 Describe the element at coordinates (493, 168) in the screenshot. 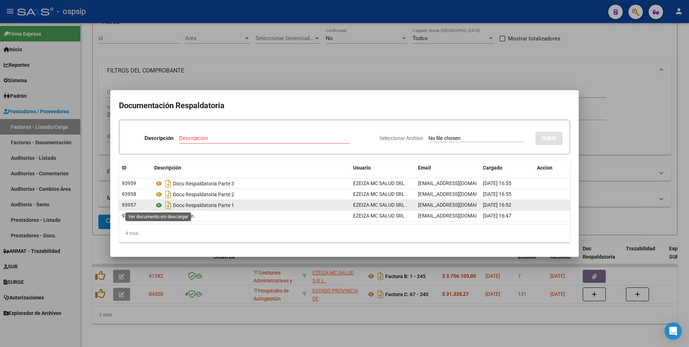

I see `span: Cargado` at that location.